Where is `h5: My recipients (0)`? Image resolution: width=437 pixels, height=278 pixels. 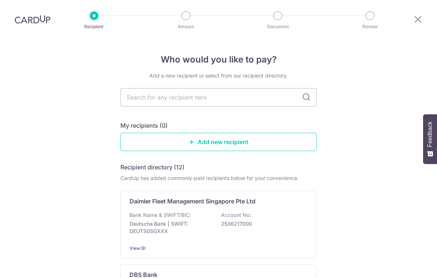 h5: My recipients (0) is located at coordinates (144, 126).